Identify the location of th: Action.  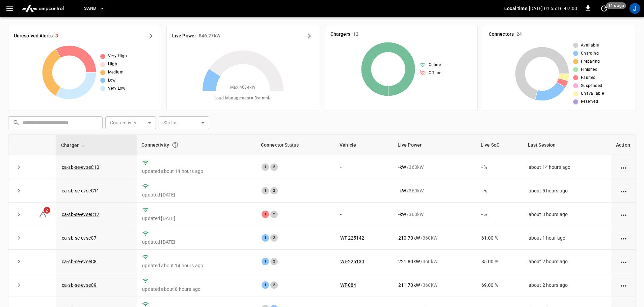
(623, 145).